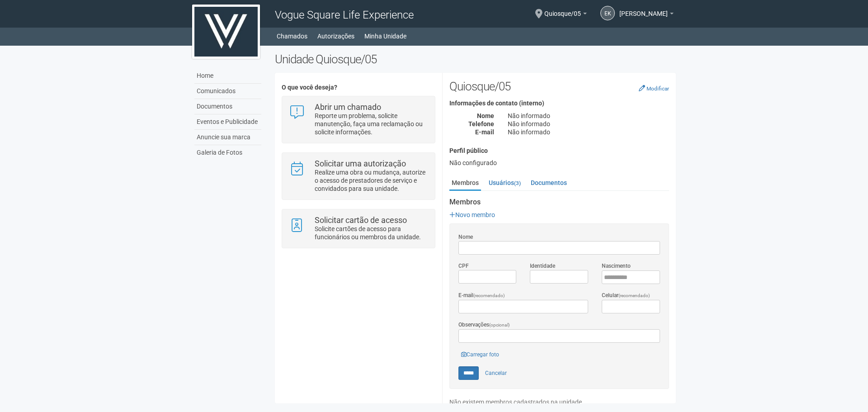  I want to click on h4: Perfil público, so click(559, 151).